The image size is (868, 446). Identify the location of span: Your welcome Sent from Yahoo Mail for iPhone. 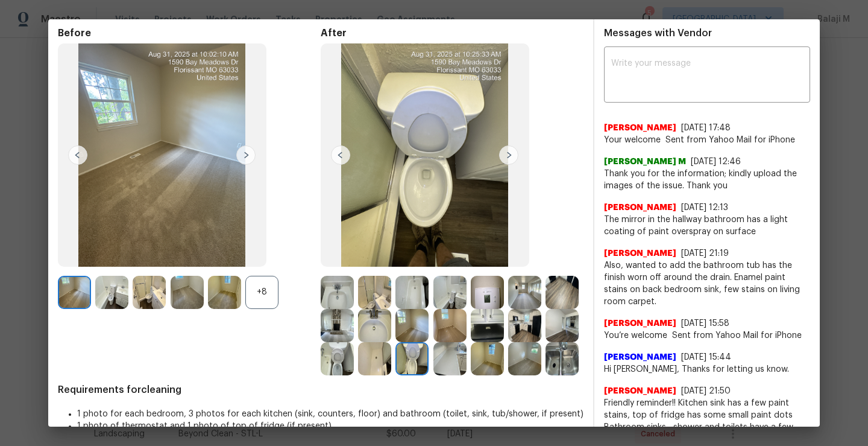
(707, 140).